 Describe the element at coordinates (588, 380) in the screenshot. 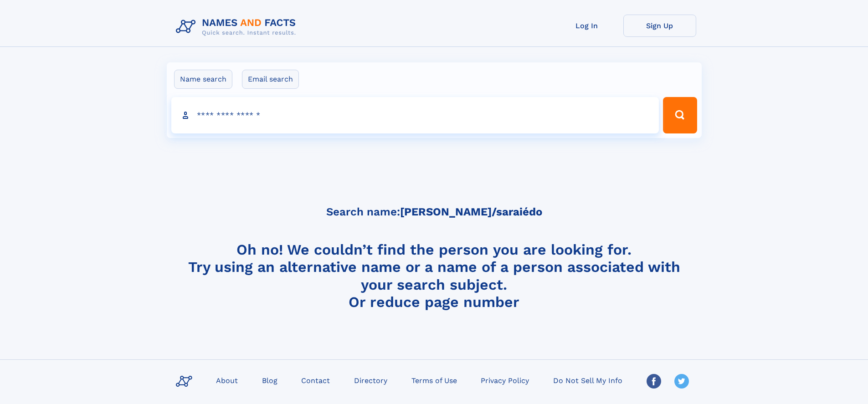

I see `a: Do Not Sell My Info` at that location.